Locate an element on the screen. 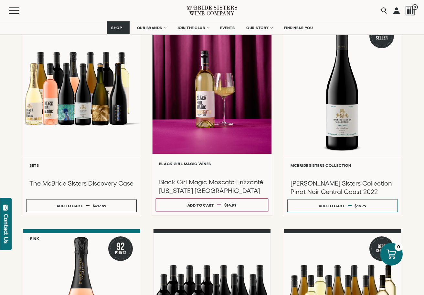 Image resolution: width=424 pixels, height=295 pixels. a: JOIN THE CLUB is located at coordinates (193, 28).